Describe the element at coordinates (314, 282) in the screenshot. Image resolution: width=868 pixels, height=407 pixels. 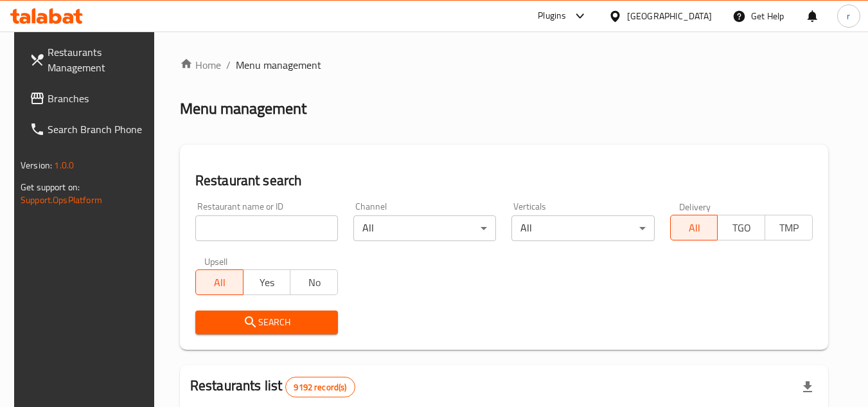
I see `span: No` at that location.